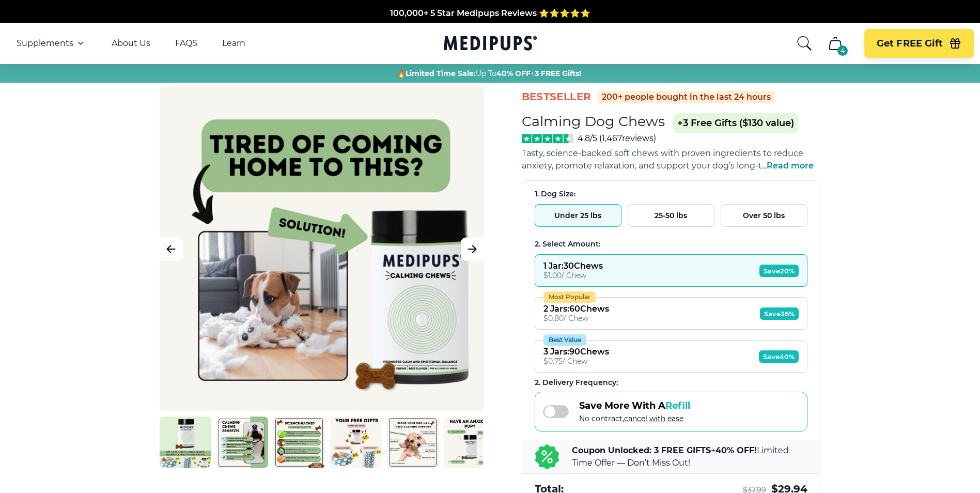 Image resolution: width=980 pixels, height=493 pixels. What do you see at coordinates (576, 318) in the screenshot?
I see `div: $ 0.80 / Chew` at bounding box center [576, 318].